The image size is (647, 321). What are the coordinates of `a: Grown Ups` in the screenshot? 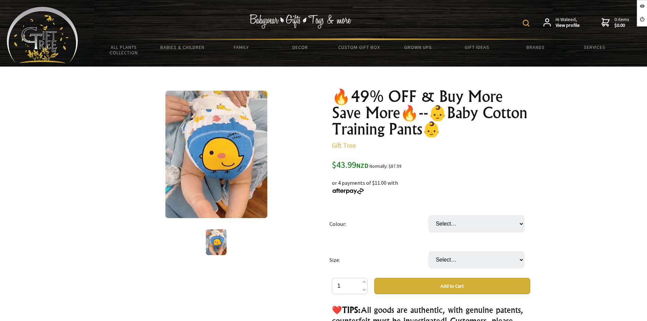 It's located at (418, 47).